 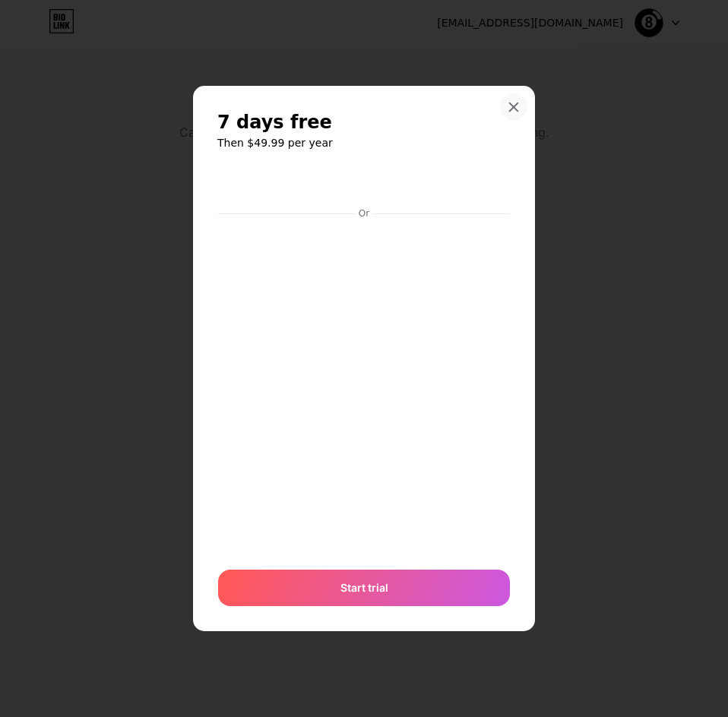 I want to click on span: Start trial, so click(x=364, y=587).